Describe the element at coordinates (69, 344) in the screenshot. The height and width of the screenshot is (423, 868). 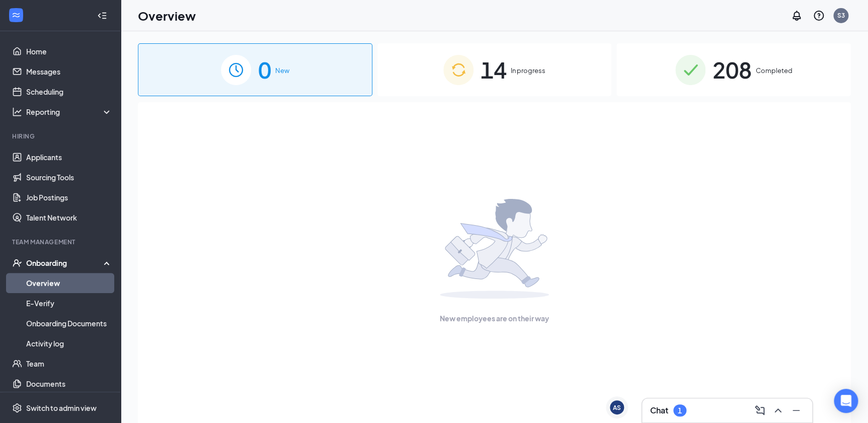
I see `a: Activity log` at that location.